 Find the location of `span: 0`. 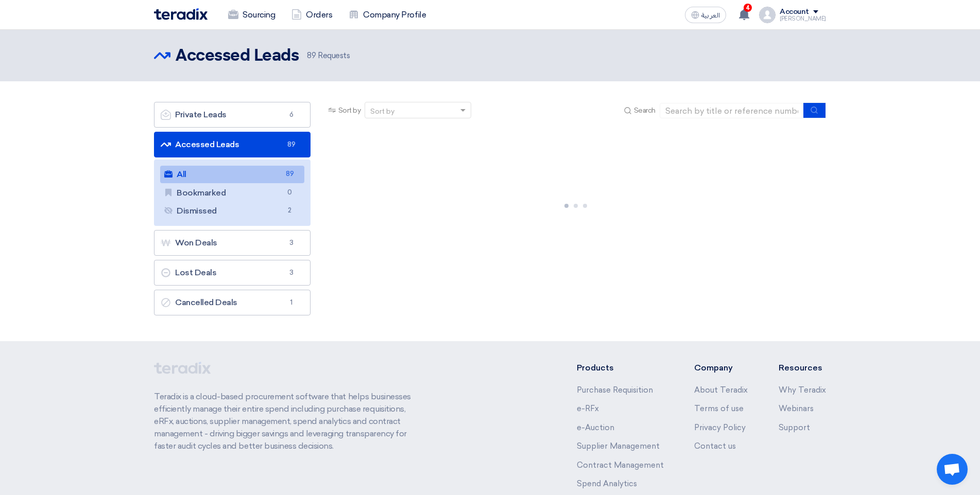

span: 0 is located at coordinates (290, 193).